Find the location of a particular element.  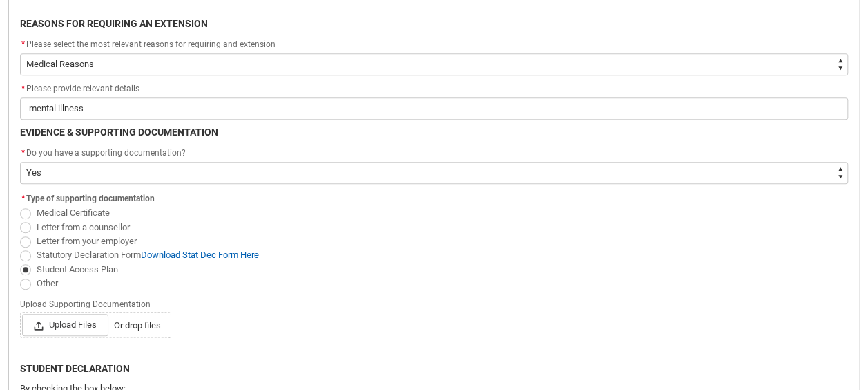

b: REASONS FOR REQUIRING AN EXTENSION is located at coordinates (114, 24).